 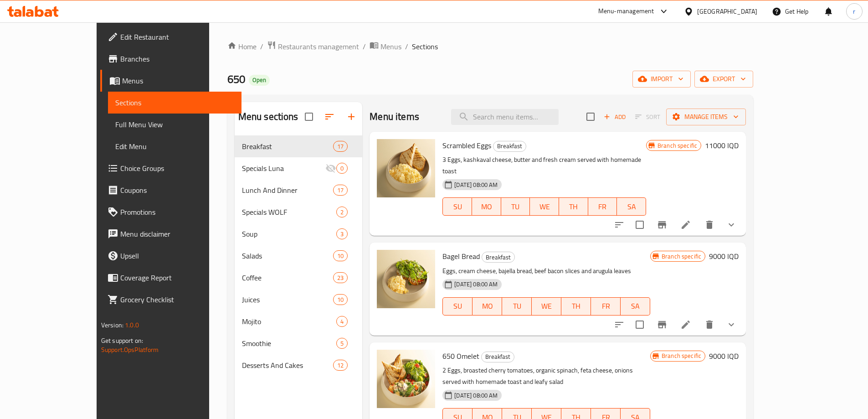 What do you see at coordinates (461, 256) in the screenshot?
I see `span: Bagel Bread` at bounding box center [461, 256].